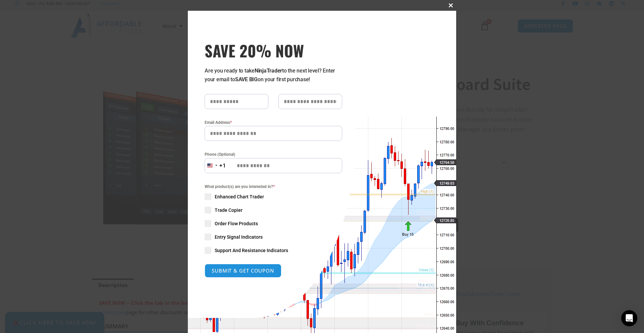 The image size is (644, 333). I want to click on span: Enhanced Chart Trader, so click(239, 197).